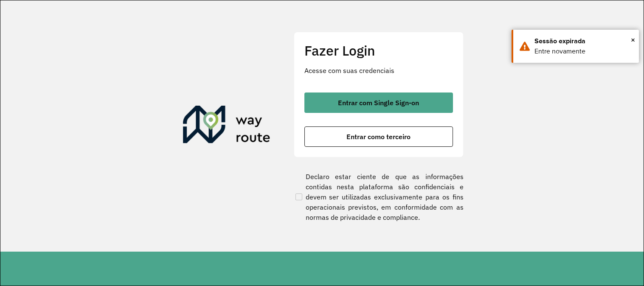 The height and width of the screenshot is (286, 644). What do you see at coordinates (379, 50) in the screenshot?
I see `h2: Fazer Login` at bounding box center [379, 50].